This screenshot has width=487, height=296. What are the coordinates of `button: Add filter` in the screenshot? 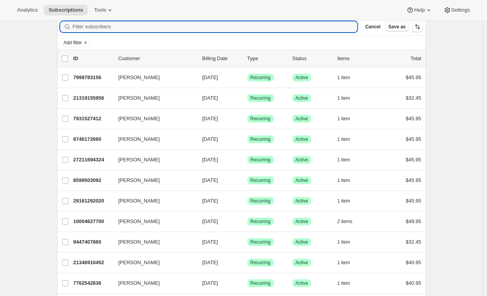 It's located at (76, 43).